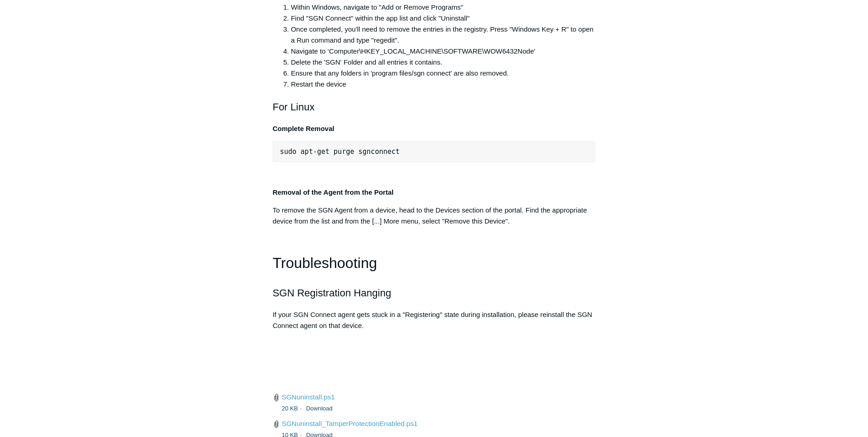  I want to click on a: Download, so click(319, 408).